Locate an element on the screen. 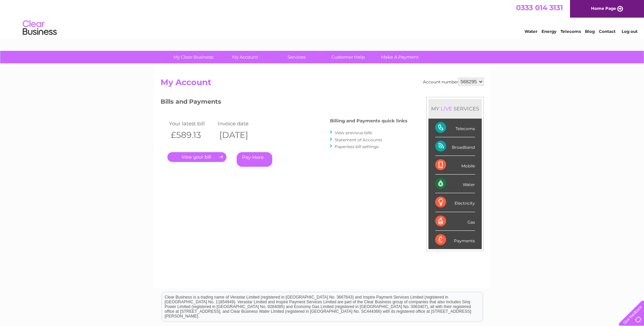 The height and width of the screenshot is (326, 644). img: logo.png is located at coordinates (40, 28).